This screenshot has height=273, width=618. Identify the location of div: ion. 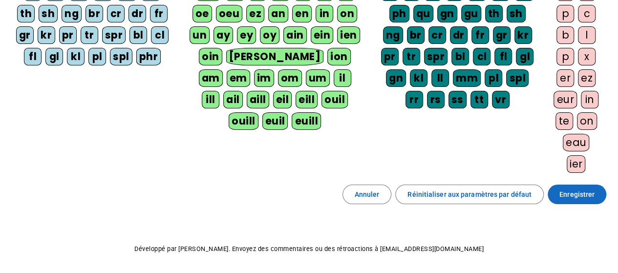
(339, 57).